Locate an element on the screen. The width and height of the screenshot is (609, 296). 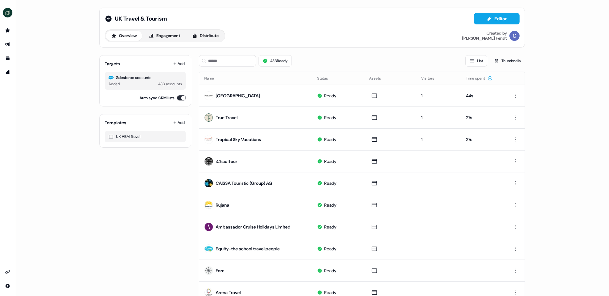
a: Overview is located at coordinates (124, 36).